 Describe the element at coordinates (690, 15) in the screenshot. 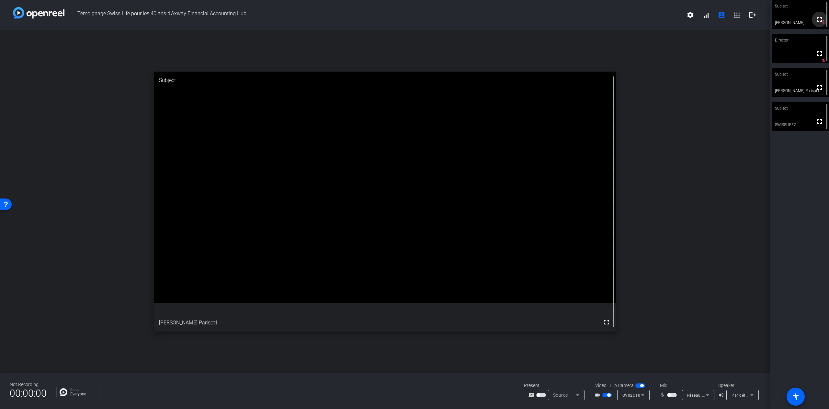

I see `mat-icon: settings` at that location.